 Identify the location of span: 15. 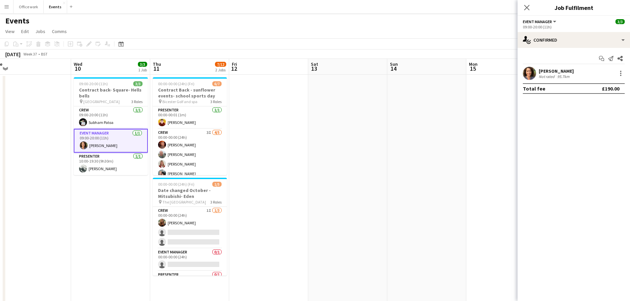
(472, 68).